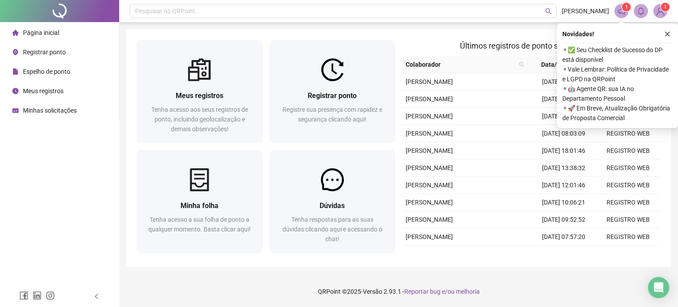  What do you see at coordinates (97, 296) in the screenshot?
I see `span: left` at bounding box center [97, 296].